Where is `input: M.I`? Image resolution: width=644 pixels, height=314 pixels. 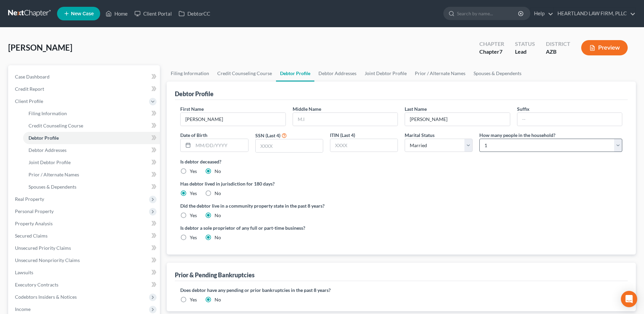 input: M.I is located at coordinates (345, 120).